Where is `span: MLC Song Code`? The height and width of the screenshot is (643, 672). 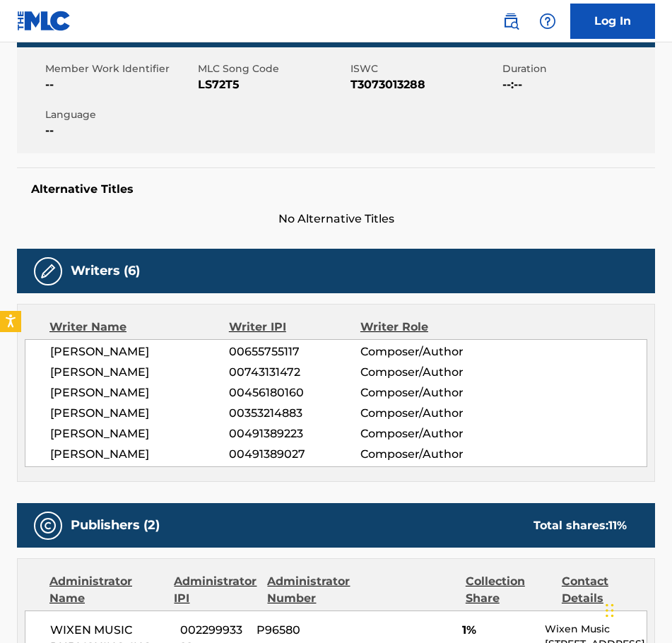 span: MLC Song Code is located at coordinates (272, 69).